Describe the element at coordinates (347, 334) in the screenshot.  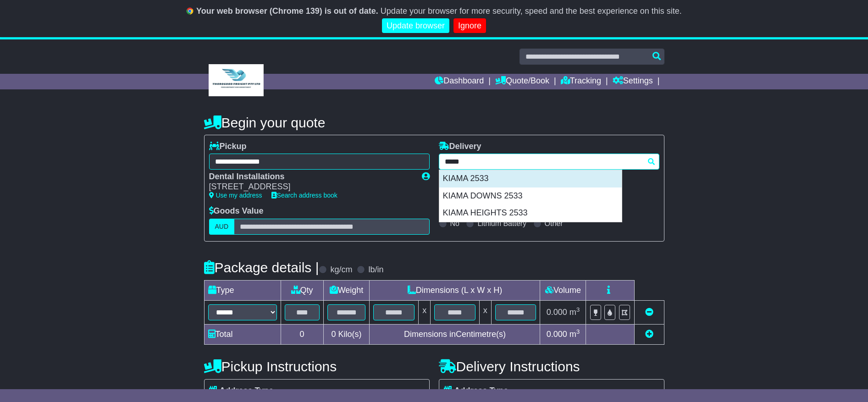
I see `td: Kilo(s)` at that location.